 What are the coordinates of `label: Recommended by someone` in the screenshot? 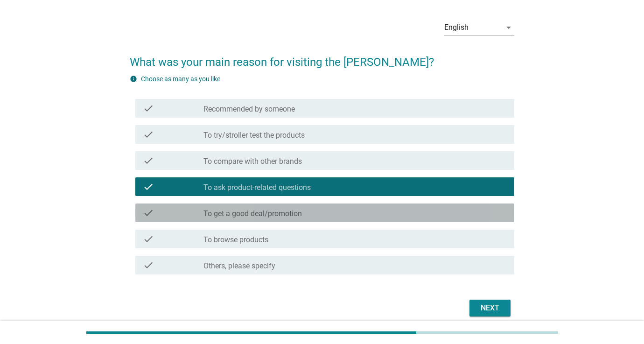 It's located at (249, 109).